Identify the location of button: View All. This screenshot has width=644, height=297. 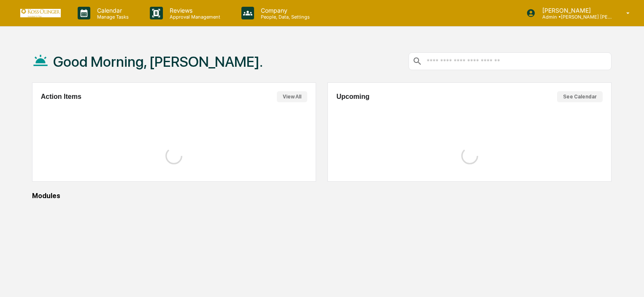
(292, 97).